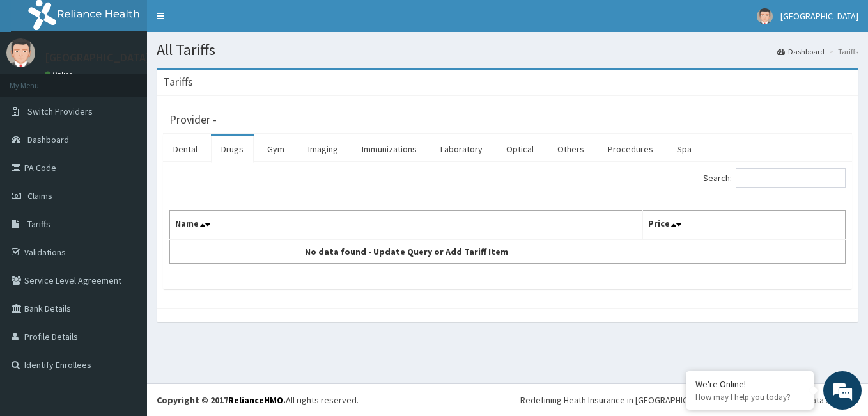  What do you see at coordinates (508, 399) in the screenshot?
I see `footer: All rights reserved.` at bounding box center [508, 399].